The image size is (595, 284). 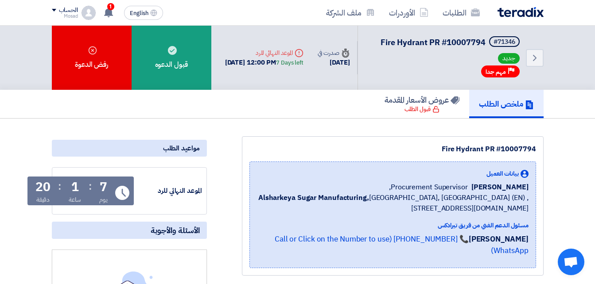 I want to click on span: 1, so click(x=111, y=7).